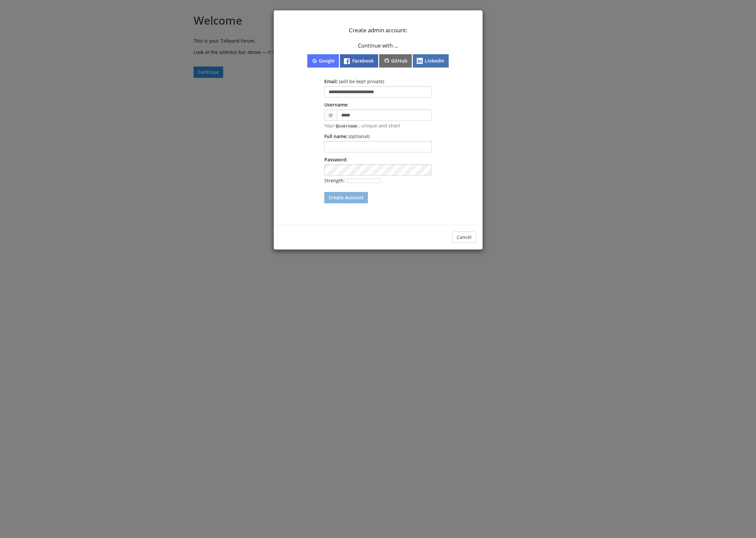  Describe the element at coordinates (336, 159) in the screenshot. I see `label: Password:` at that location.